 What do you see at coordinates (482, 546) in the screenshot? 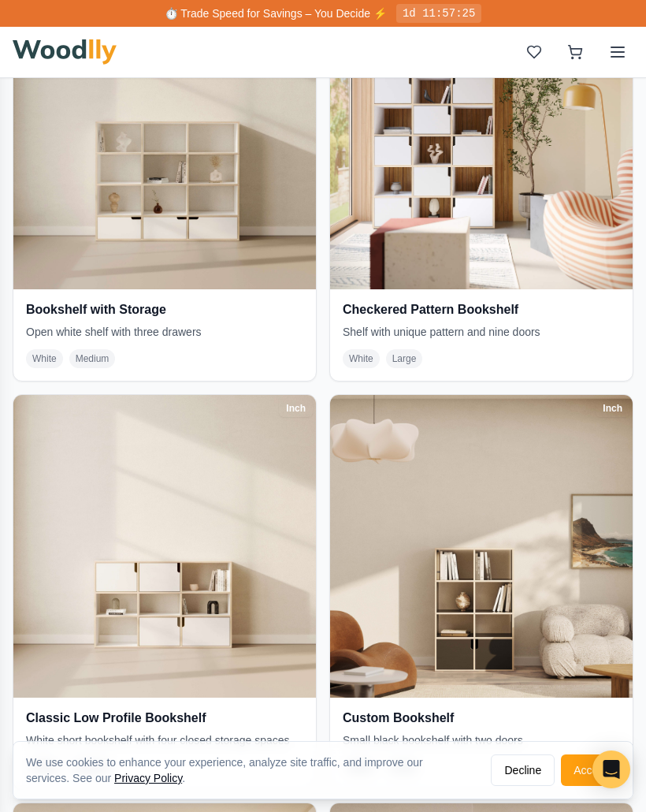
I see `img: Custom Bookshelf` at bounding box center [482, 546].